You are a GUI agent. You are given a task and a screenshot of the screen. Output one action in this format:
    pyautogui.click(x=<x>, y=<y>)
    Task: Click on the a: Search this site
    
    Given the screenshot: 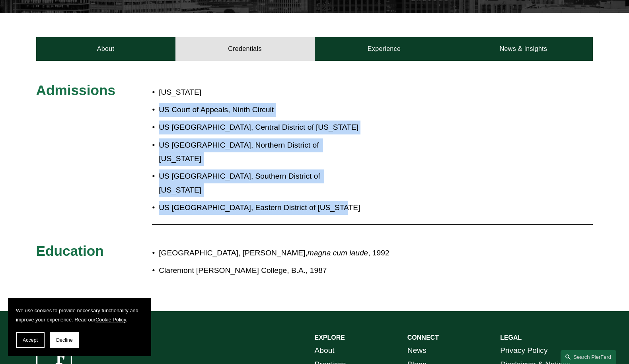 What is the action you would take?
    pyautogui.click(x=588, y=357)
    